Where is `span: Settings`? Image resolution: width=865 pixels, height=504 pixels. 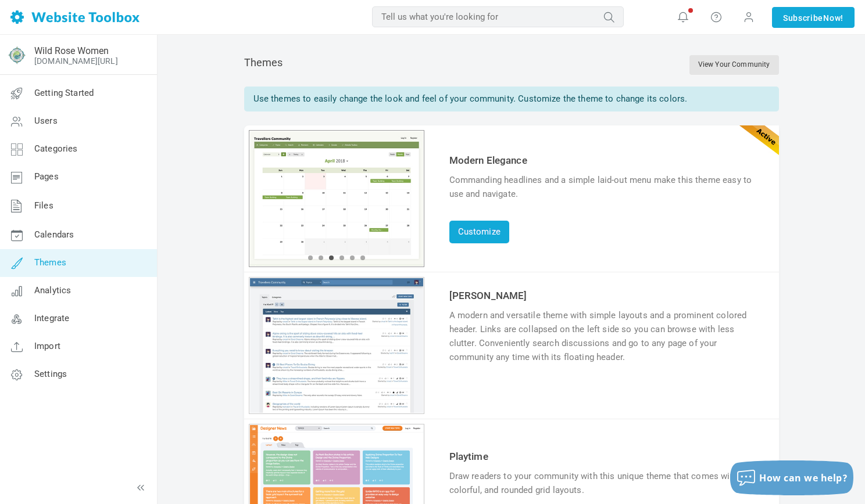
span: Settings is located at coordinates (51, 374).